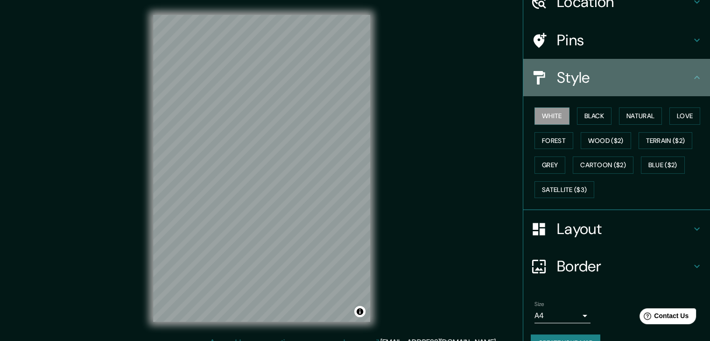 This screenshot has height=341, width=710. Describe the element at coordinates (663, 165) in the screenshot. I see `button: Blue ($2)` at that location.